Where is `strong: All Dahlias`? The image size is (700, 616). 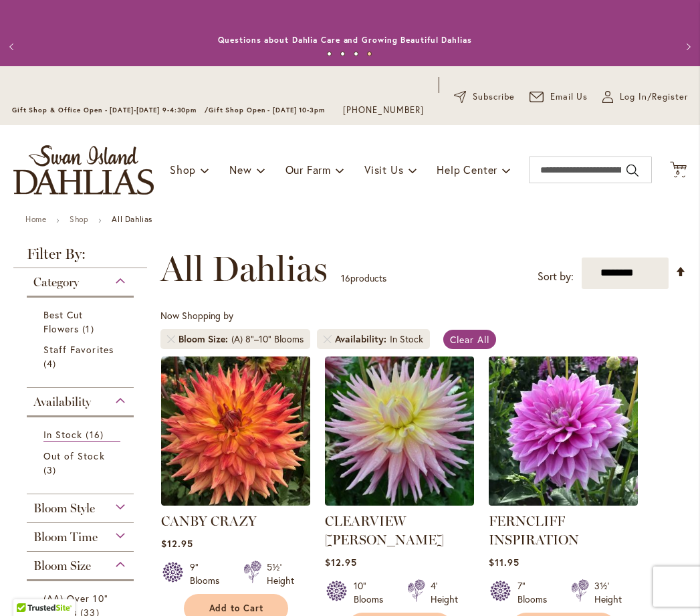 strong: All Dahlias is located at coordinates (131, 219).